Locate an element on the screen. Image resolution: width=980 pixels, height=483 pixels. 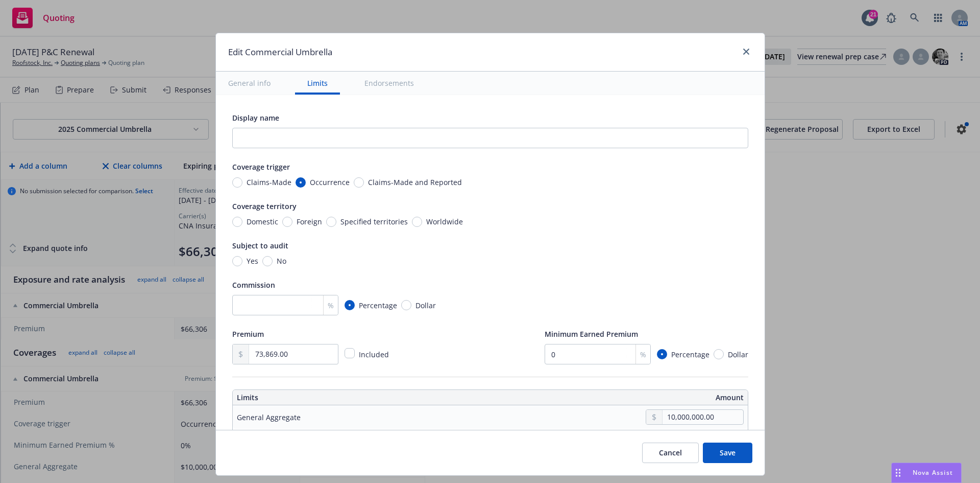
span: Nova Assist is located at coordinates (933, 472).